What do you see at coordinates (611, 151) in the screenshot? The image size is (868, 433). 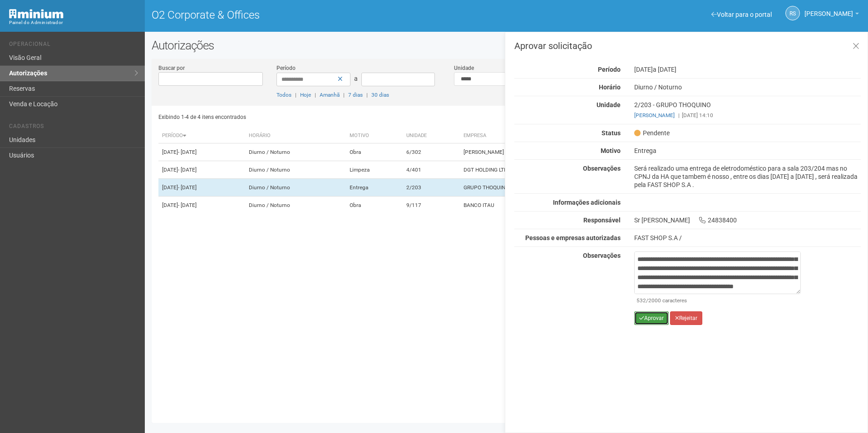 I see `strong: Motivo` at bounding box center [611, 151].